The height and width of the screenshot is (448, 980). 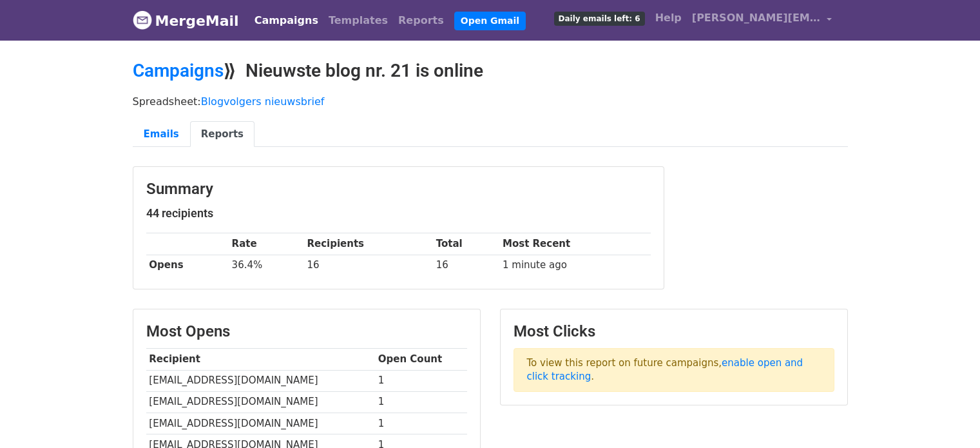 I want to click on th: Total, so click(x=466, y=244).